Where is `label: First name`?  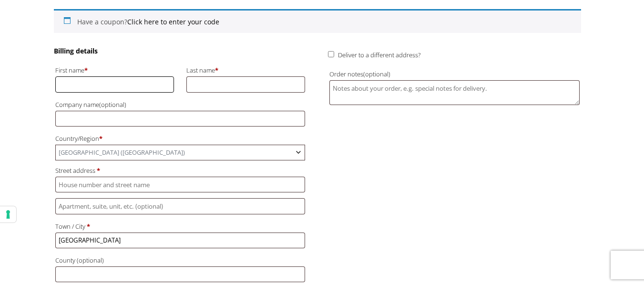
label: First name is located at coordinates (115, 70).